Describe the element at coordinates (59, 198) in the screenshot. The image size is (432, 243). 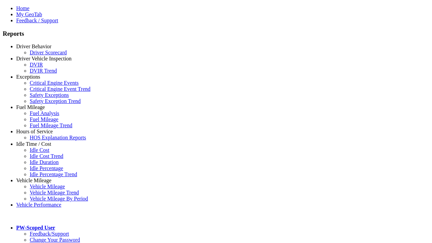
I see `a: Vehicle Mileage By Period` at that location.